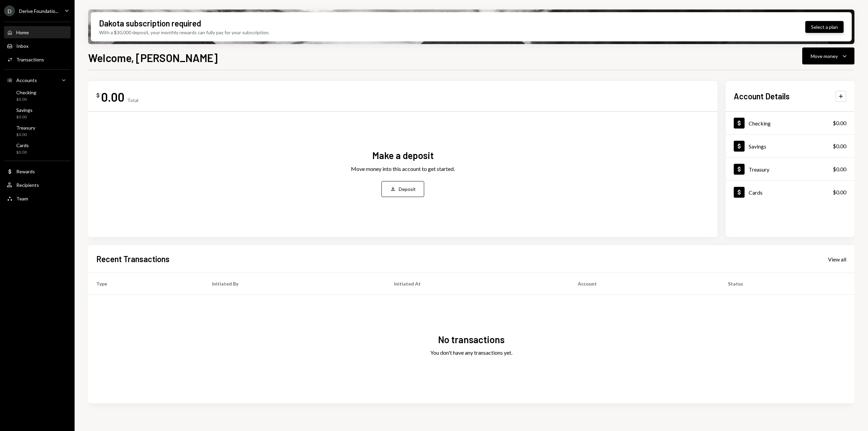  I want to click on a: Recipients, so click(38, 185).